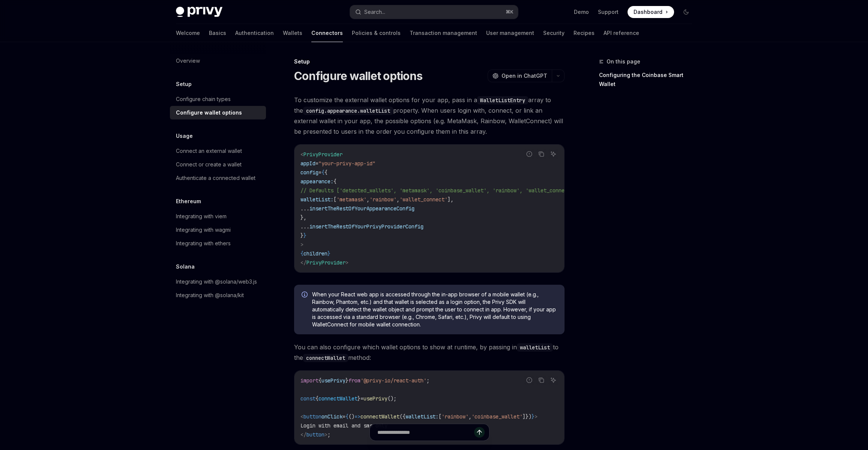 This screenshot has height=450, width=868. Describe the element at coordinates (218, 61) in the screenshot. I see `a: Overview` at that location.